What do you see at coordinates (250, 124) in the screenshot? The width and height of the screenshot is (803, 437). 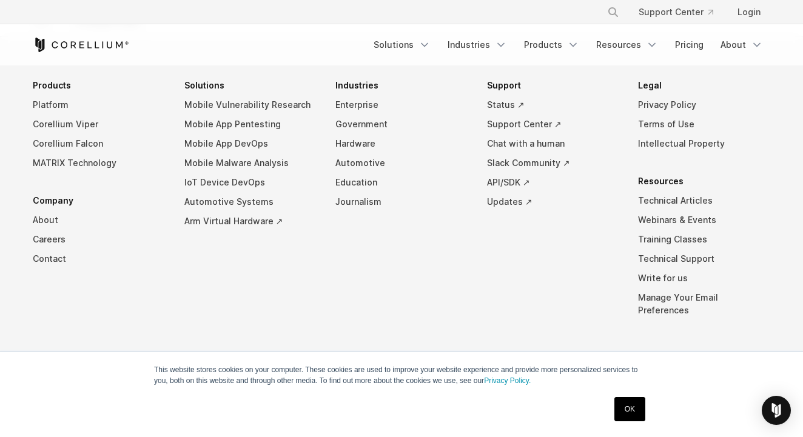 I see `a: Mobile App Pentesting` at bounding box center [250, 124].